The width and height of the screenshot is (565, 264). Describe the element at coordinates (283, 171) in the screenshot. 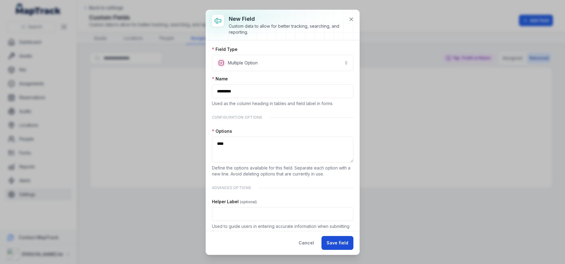

I see `p: Define the options available for this field. Separate each option with a new line. Avoid deleting...` at that location.